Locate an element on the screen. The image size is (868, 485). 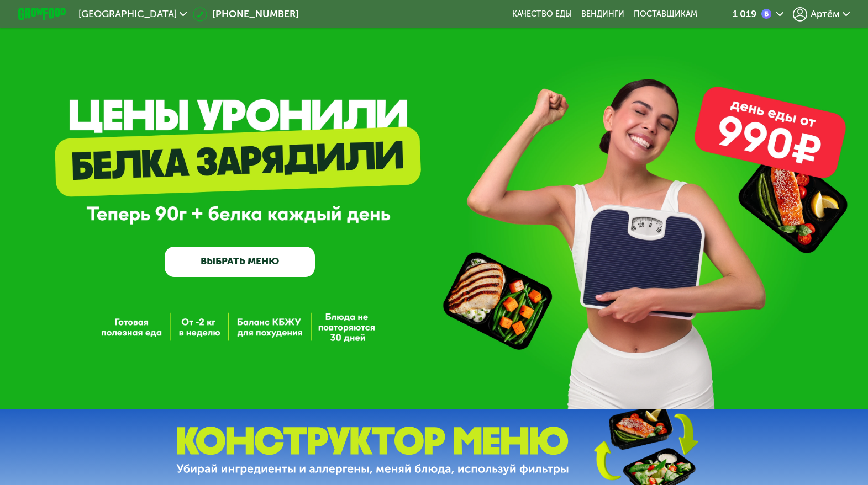
a: Качество еды is located at coordinates (542, 14).